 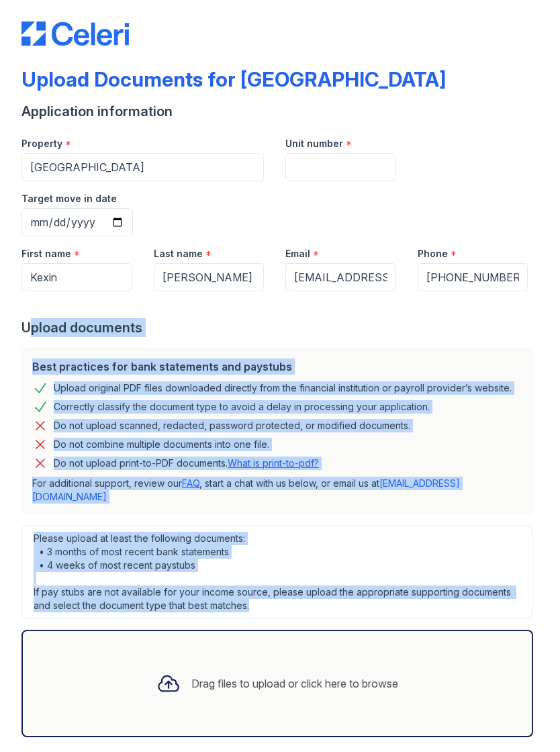 What do you see at coordinates (191, 483) in the screenshot?
I see `a: FAQ` at bounding box center [191, 483].